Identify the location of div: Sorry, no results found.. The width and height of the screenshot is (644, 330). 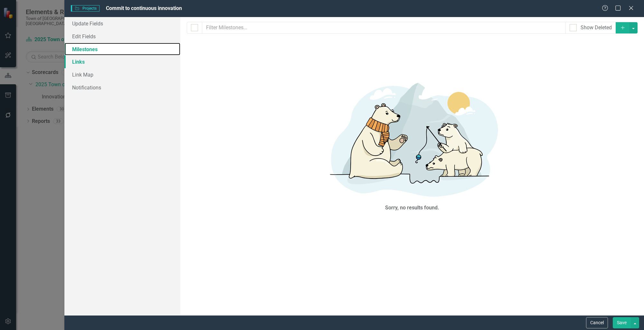
(412, 208).